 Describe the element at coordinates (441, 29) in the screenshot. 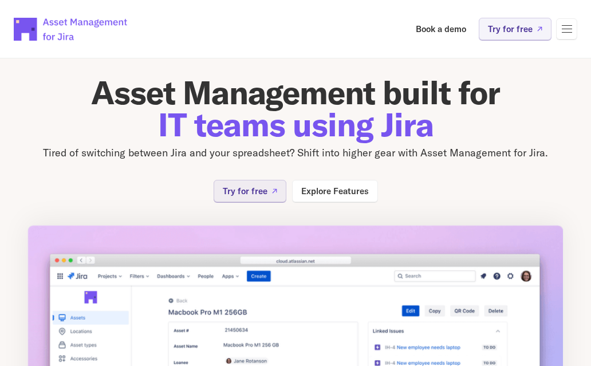

I see `p: Book a demo` at that location.